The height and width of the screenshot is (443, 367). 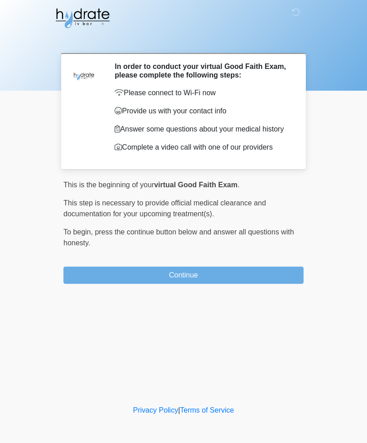 I want to click on a: Terms of Service, so click(x=207, y=410).